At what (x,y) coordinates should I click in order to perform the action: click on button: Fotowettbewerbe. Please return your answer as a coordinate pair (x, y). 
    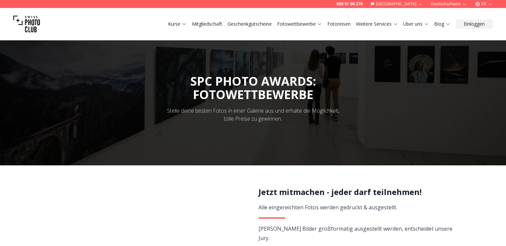
    Looking at the image, I should click on (300, 24).